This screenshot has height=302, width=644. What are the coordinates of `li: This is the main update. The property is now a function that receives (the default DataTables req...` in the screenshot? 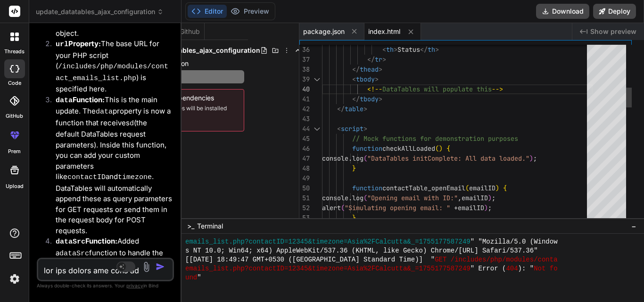 It's located at (110, 166).